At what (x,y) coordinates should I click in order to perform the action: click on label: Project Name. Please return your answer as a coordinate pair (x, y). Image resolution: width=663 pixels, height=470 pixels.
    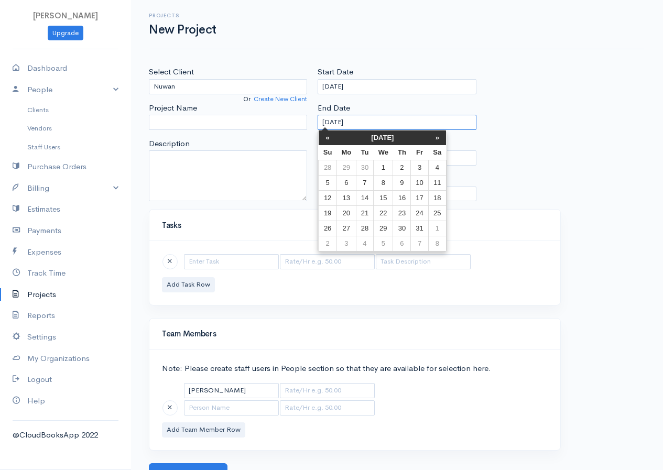
    Looking at the image, I should click on (173, 108).